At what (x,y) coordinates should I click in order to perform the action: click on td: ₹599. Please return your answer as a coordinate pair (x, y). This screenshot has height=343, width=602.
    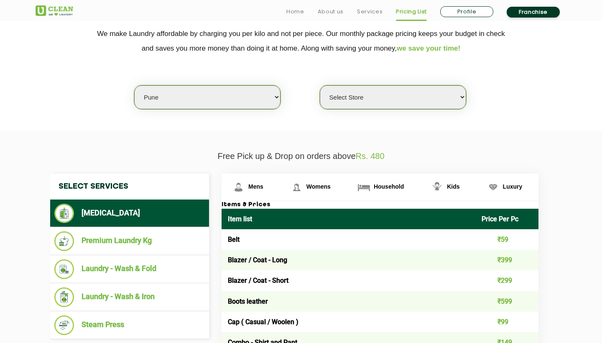
    Looking at the image, I should click on (507, 301).